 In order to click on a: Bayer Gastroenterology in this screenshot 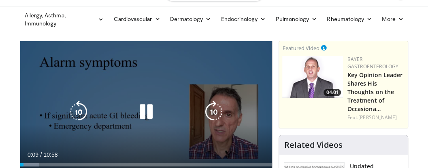, I will do `click(372, 63)`.